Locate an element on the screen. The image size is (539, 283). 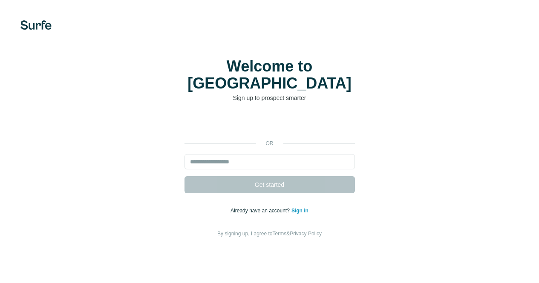
span: By signing up, I agree to & is located at coordinates (269, 234).